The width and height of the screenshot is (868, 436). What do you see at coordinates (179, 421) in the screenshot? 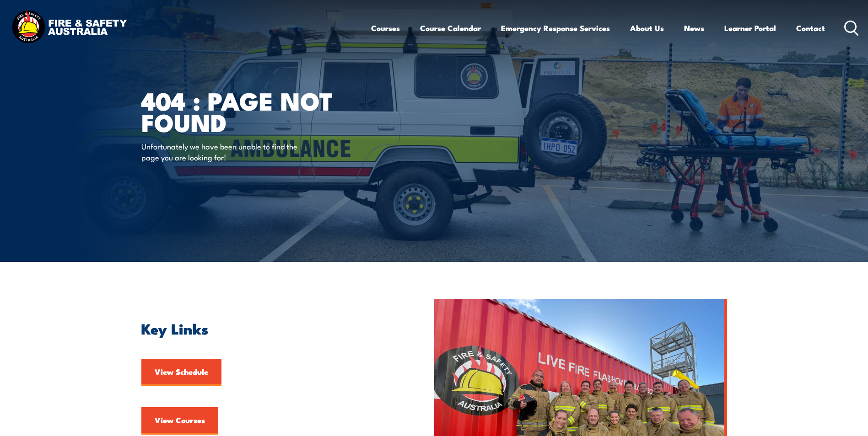
I see `a: View Courses` at bounding box center [179, 421].